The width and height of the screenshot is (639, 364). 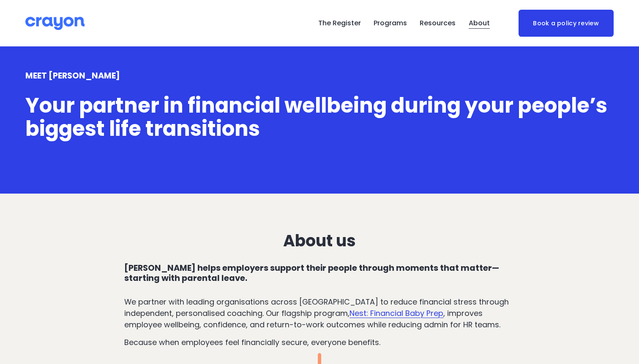 What do you see at coordinates (396, 313) in the screenshot?
I see `a: Nest: Financial Baby Prep` at bounding box center [396, 313].